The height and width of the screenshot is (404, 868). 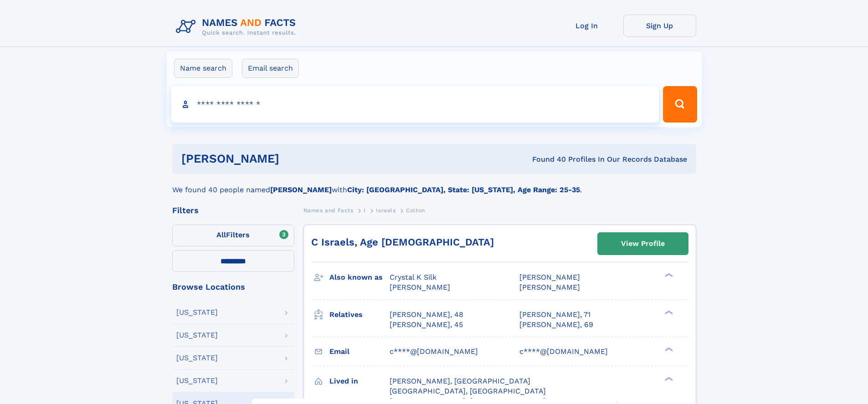 What do you see at coordinates (360, 351) in the screenshot?
I see `h3: Email` at bounding box center [360, 351].